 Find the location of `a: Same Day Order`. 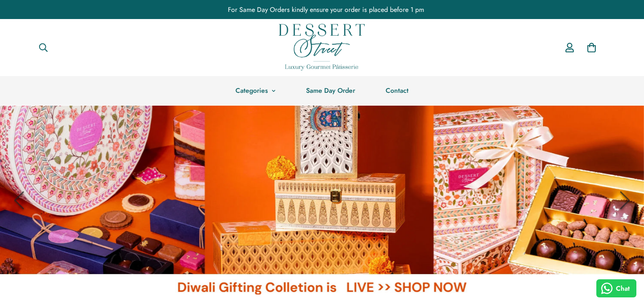

a: Same Day Order is located at coordinates (331, 91).